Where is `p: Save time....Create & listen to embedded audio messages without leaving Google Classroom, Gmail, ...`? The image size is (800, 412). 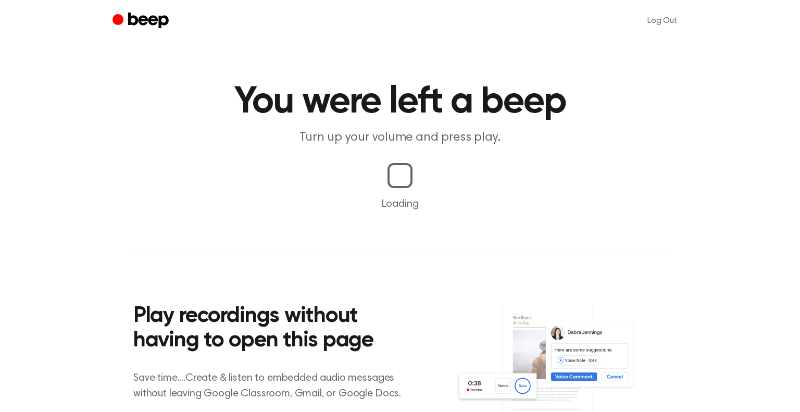
p: Save time....Create & listen to embedded audio messages without leaving Google Classroom, Gmail, ... is located at coordinates (274, 386).